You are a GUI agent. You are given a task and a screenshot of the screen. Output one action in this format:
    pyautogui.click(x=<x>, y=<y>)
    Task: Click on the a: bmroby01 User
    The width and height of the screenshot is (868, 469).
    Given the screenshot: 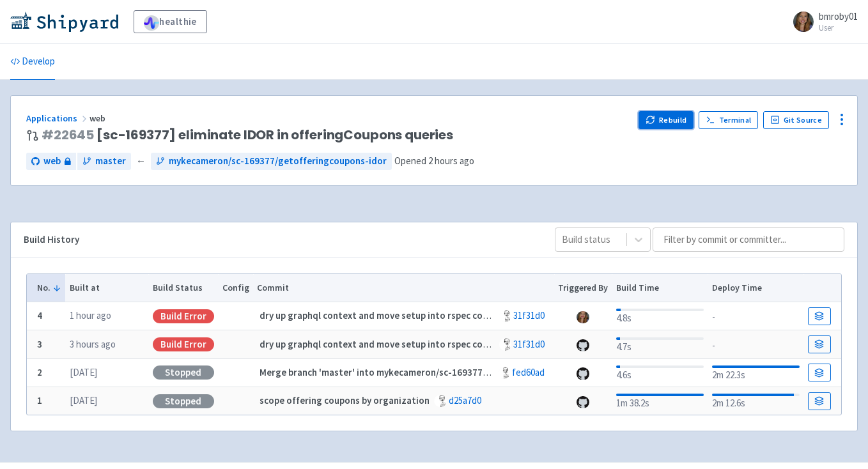 What is the action you would take?
    pyautogui.click(x=822, y=21)
    